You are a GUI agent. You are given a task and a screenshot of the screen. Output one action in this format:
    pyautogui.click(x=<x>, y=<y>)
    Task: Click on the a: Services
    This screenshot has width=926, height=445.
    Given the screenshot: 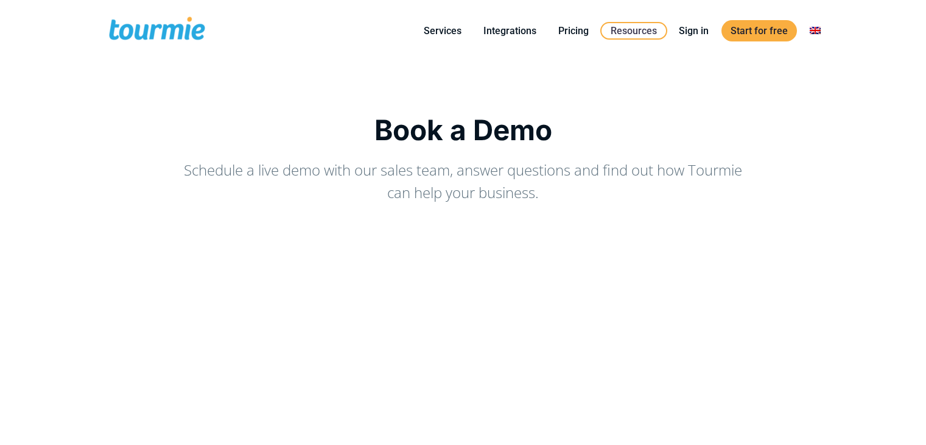 What is the action you would take?
    pyautogui.click(x=443, y=30)
    